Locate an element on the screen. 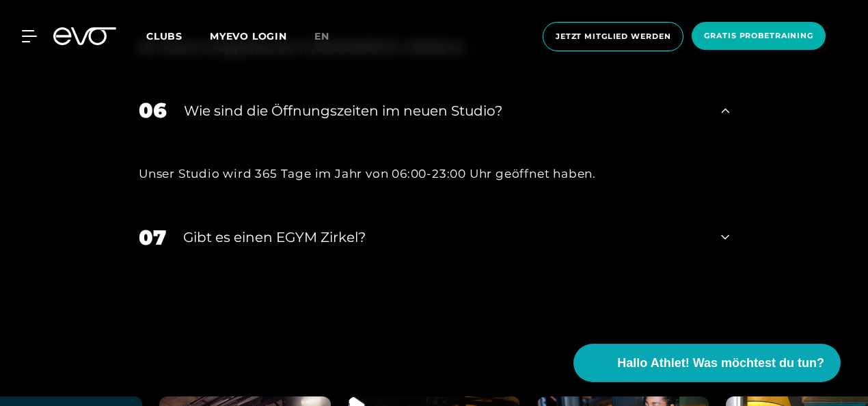  a: en is located at coordinates (330, 36).